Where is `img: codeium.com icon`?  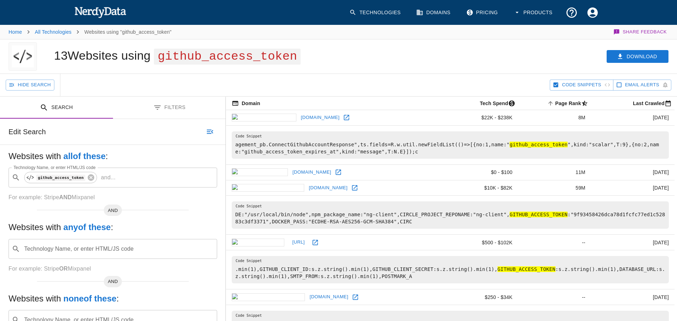
img: codeium.com icon is located at coordinates (264, 118).